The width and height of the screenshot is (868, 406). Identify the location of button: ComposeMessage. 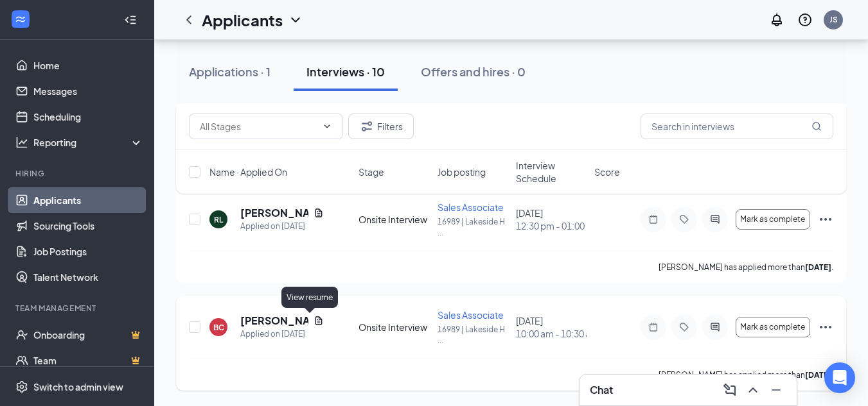
(730, 390).